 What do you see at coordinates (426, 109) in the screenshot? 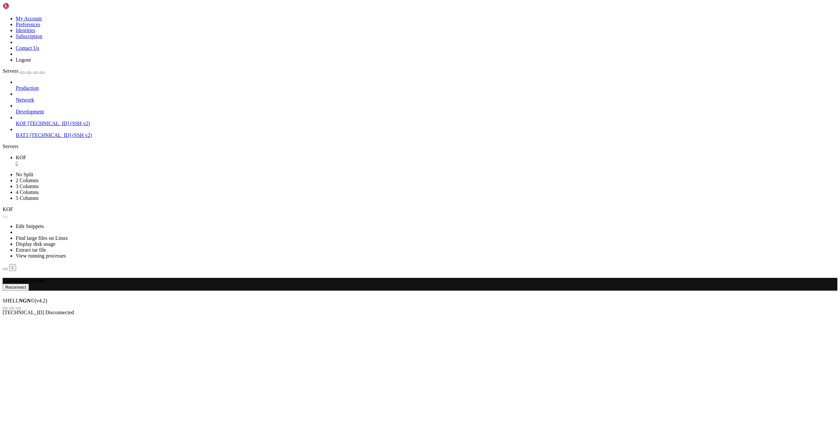
I see `li: Development` at bounding box center [426, 109].